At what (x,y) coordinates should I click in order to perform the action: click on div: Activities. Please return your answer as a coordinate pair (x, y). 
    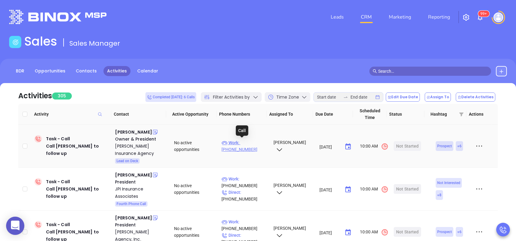
    Looking at the image, I should click on (35, 96).